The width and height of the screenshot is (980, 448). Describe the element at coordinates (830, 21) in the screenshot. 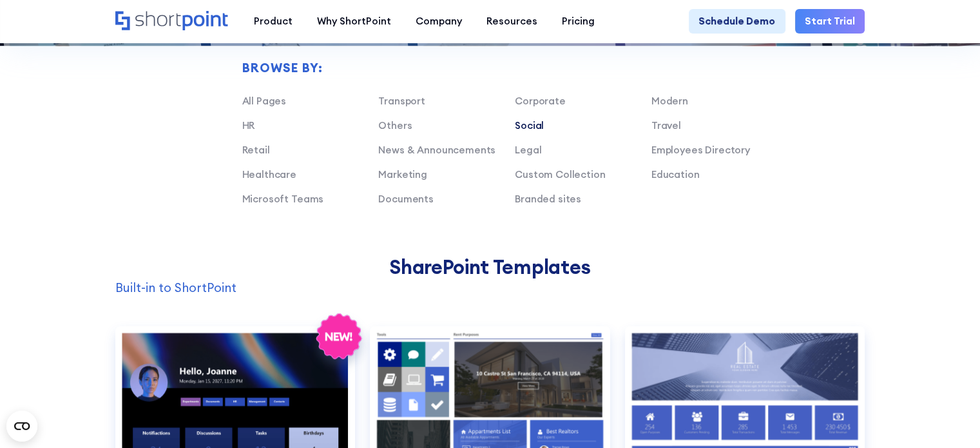

I see `a: Start Trial` at that location.